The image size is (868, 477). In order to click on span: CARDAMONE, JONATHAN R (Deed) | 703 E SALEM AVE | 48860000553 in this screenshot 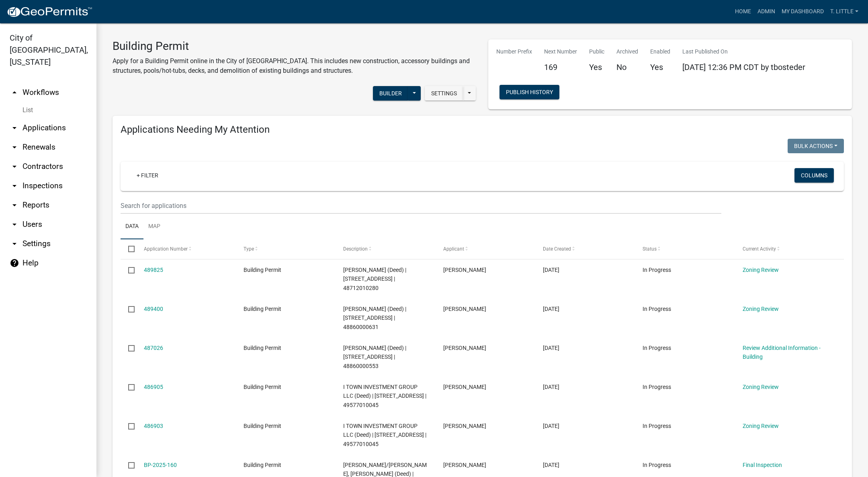, I will do `click(374, 357)`.